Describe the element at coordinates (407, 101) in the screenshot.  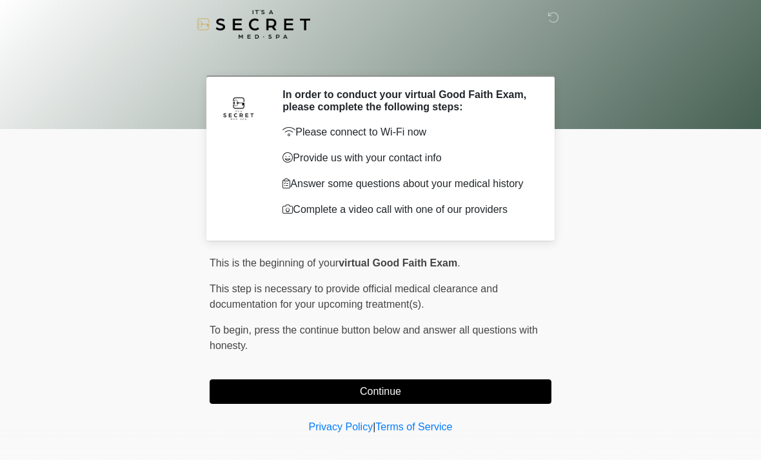
I see `h2: In order to conduct your virtual Good Faith Exam, please complete the following steps:` at that location.